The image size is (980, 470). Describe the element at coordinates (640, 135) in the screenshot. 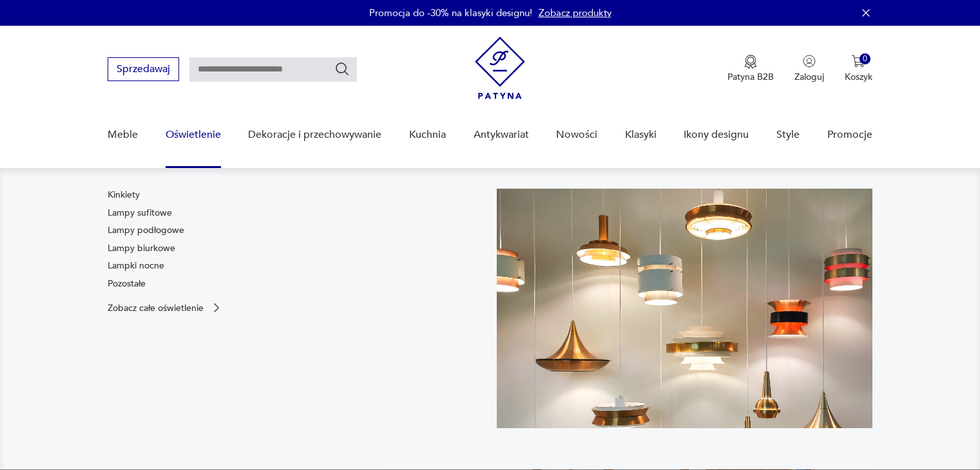

I see `a: Klasyki` at that location.